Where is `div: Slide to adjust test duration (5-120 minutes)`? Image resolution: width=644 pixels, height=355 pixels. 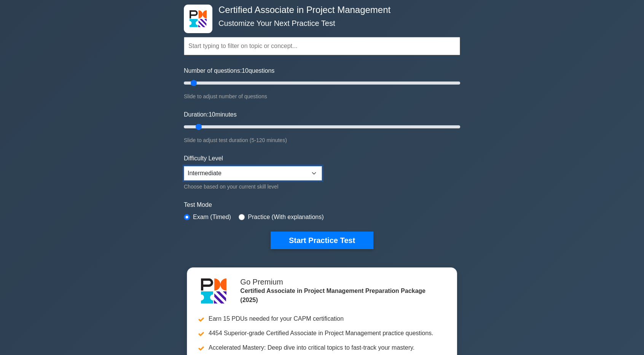
div: Slide to adjust test duration (5-120 minutes) is located at coordinates (322, 140).